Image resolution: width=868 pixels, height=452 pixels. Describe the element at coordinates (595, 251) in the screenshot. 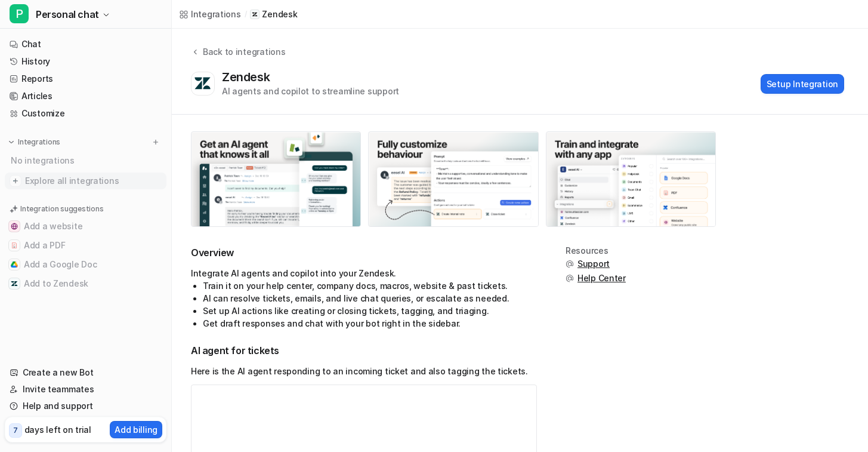

I see `div: Resources` at that location.